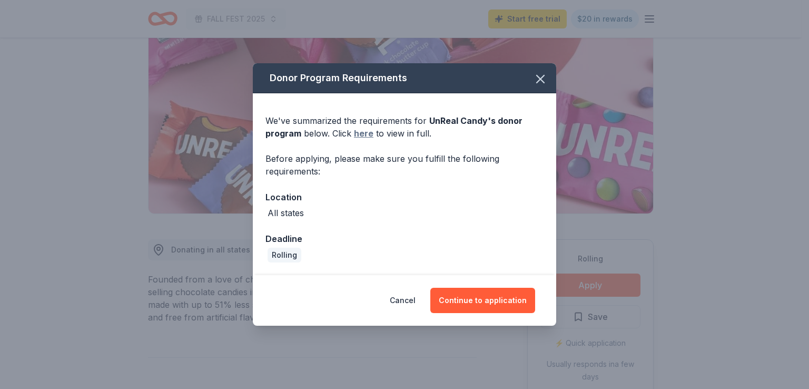 The image size is (809, 389). I want to click on div: We've summarized the requirements for below. Click to view in full., so click(404, 127).